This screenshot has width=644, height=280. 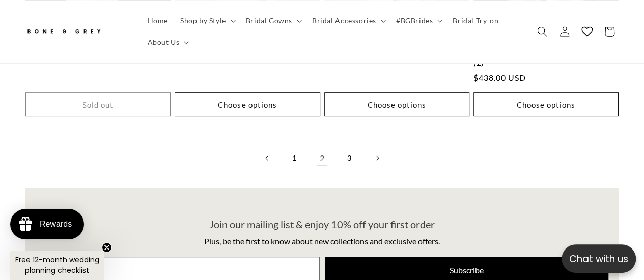 What do you see at coordinates (322, 224) in the screenshot?
I see `span: Join our mailing list & enjoy 10% off your first order` at bounding box center [322, 224].